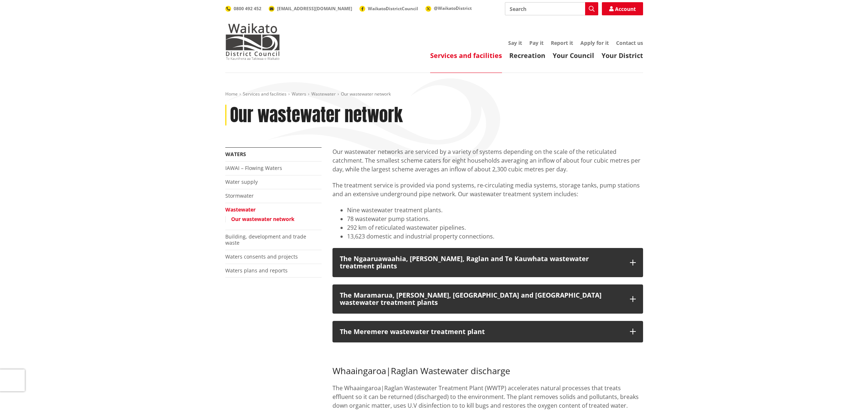 The image size is (868, 415). Describe the element at coordinates (562, 42) in the screenshot. I see `a: Report it` at that location.